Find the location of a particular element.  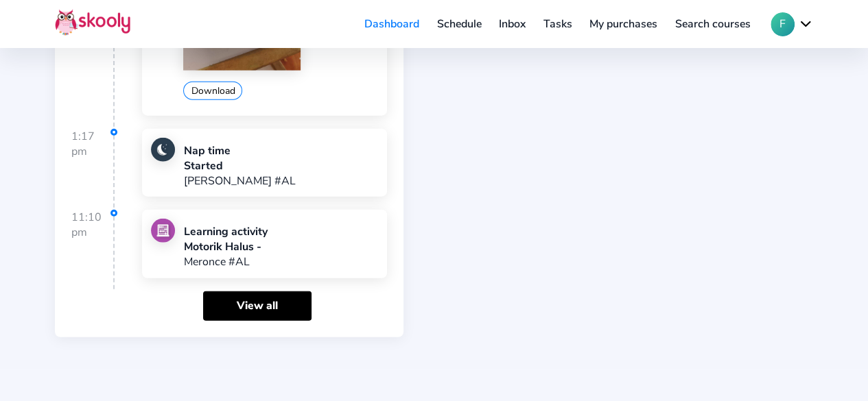

p: Meronce #AL is located at coordinates (225, 262).